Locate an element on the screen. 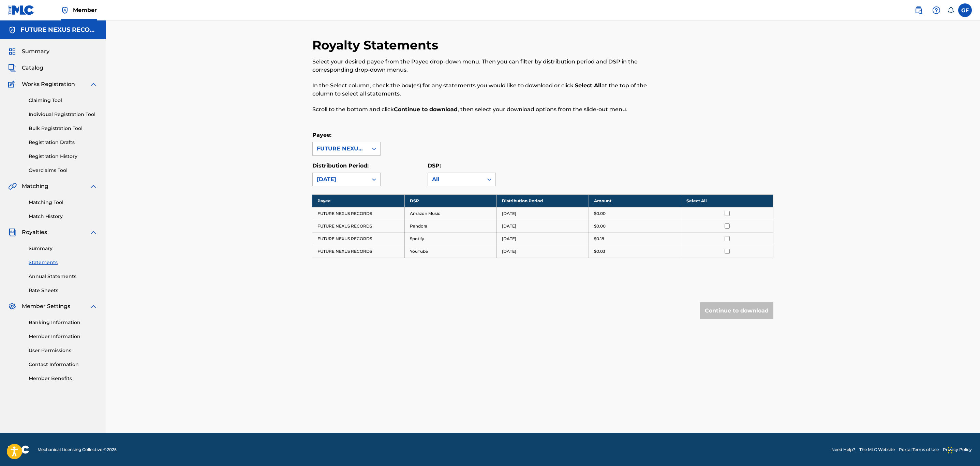  td: Pandora is located at coordinates (450, 226).